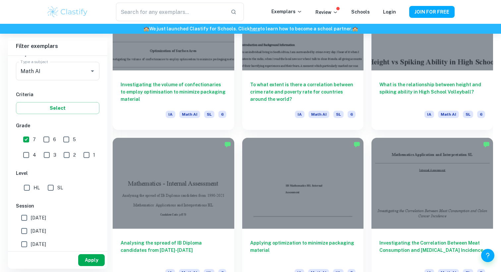 The height and width of the screenshot is (272, 501). Describe the element at coordinates (58, 126) in the screenshot. I see `h6: Grade` at that location.